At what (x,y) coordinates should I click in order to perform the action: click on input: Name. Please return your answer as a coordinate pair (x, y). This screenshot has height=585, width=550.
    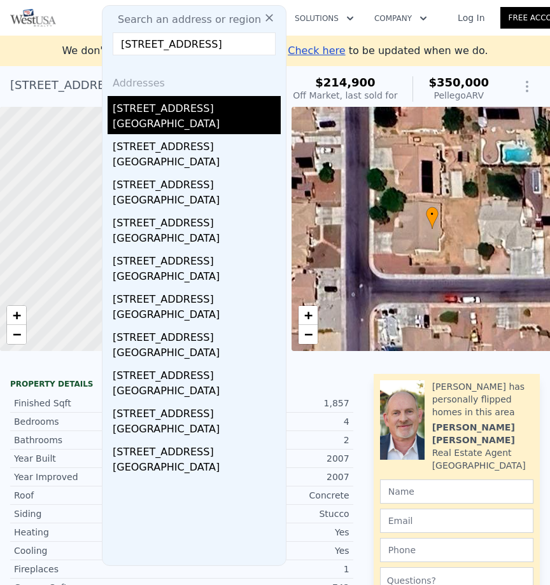
    Looking at the image, I should click on (456, 492).